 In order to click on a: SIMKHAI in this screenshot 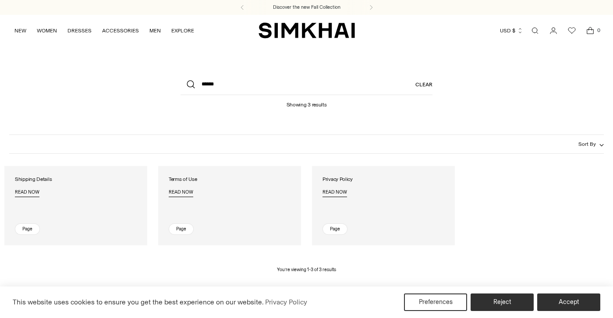, I will do `click(307, 30)`.